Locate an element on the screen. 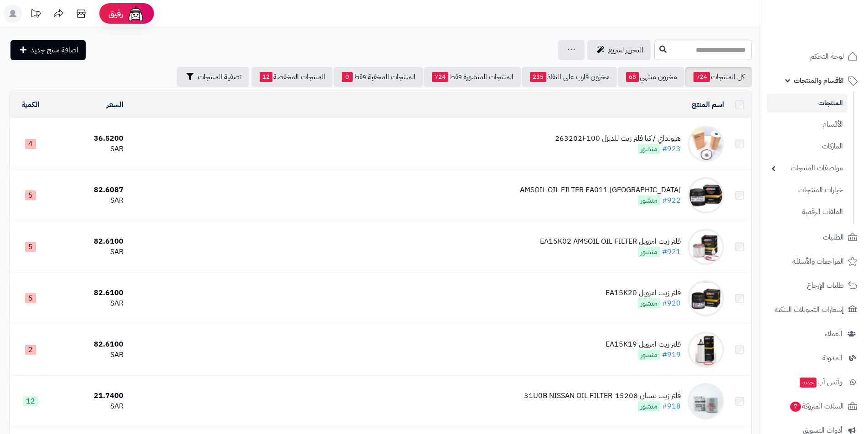 The image size is (868, 434). span: الطلبات is located at coordinates (834, 238).